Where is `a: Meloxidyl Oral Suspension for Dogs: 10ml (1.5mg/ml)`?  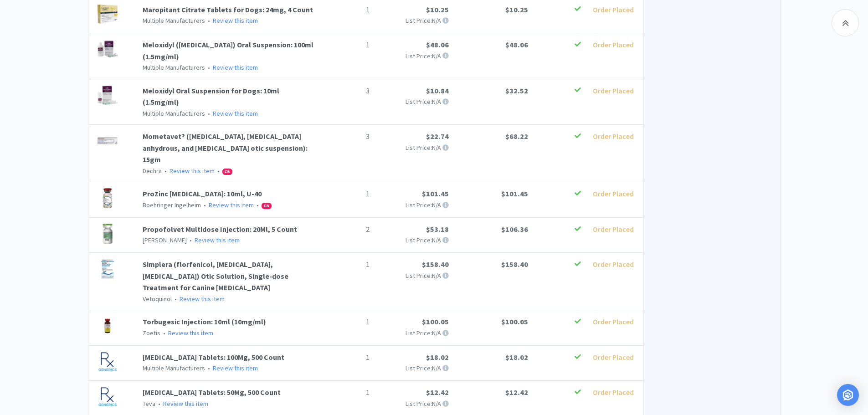
a: Meloxidyl Oral Suspension for Dogs: 10ml (1.5mg/ml) is located at coordinates (211, 97).